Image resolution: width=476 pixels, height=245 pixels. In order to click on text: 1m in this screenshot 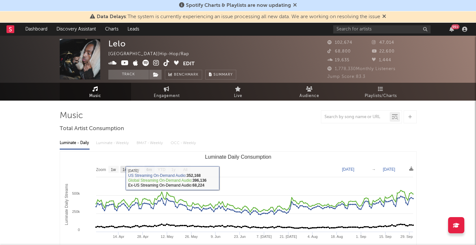, I will do `click(125, 170)`.